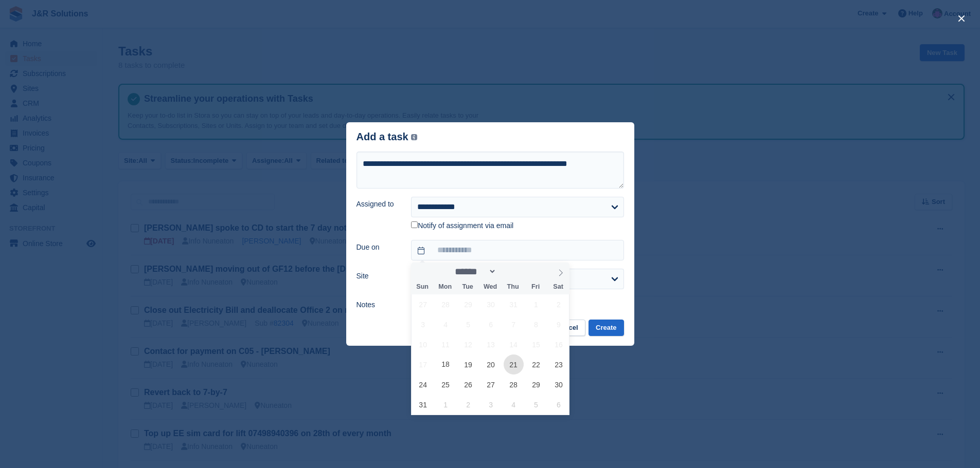  Describe the element at coordinates (446, 304) in the screenshot. I see `span: July 28, 2025` at that location.